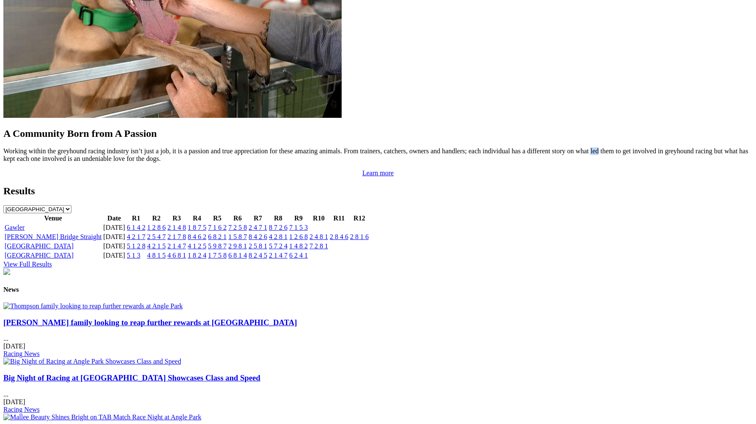  Describe the element at coordinates (278, 219) in the screenshot. I see `th: R8` at that location.